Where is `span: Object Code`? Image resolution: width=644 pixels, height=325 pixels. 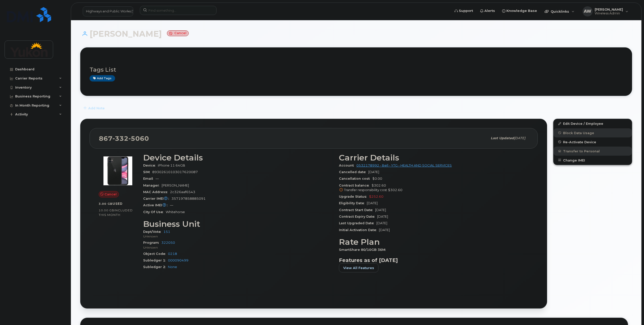 span: Object Code is located at coordinates (156, 253).